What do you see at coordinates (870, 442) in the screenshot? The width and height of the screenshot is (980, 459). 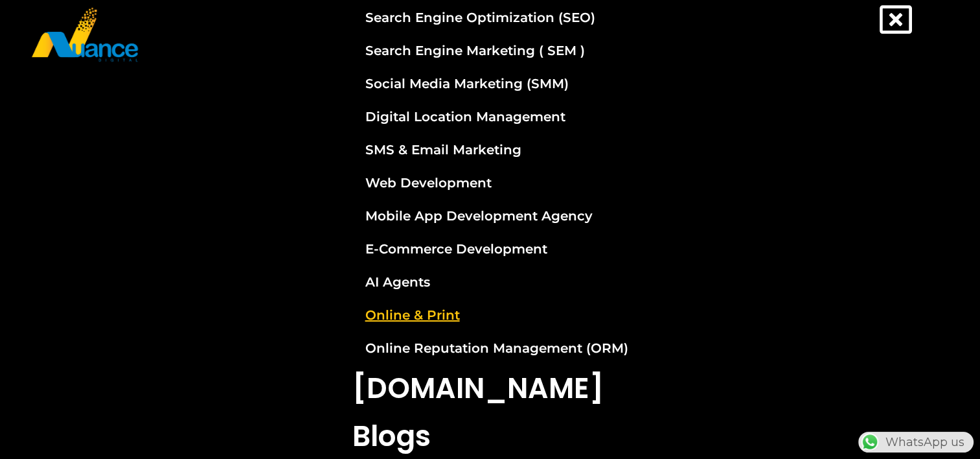 I see `img: WhatsApp` at bounding box center [870, 442].